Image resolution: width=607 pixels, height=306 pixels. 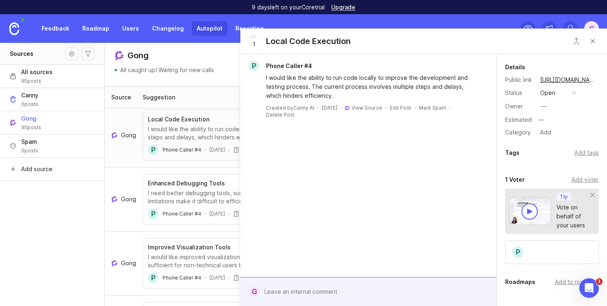 I want to click on div: I need better debugging tools, such as the ability to attach a debugger locally or have a local t..., so click(x=332, y=197).